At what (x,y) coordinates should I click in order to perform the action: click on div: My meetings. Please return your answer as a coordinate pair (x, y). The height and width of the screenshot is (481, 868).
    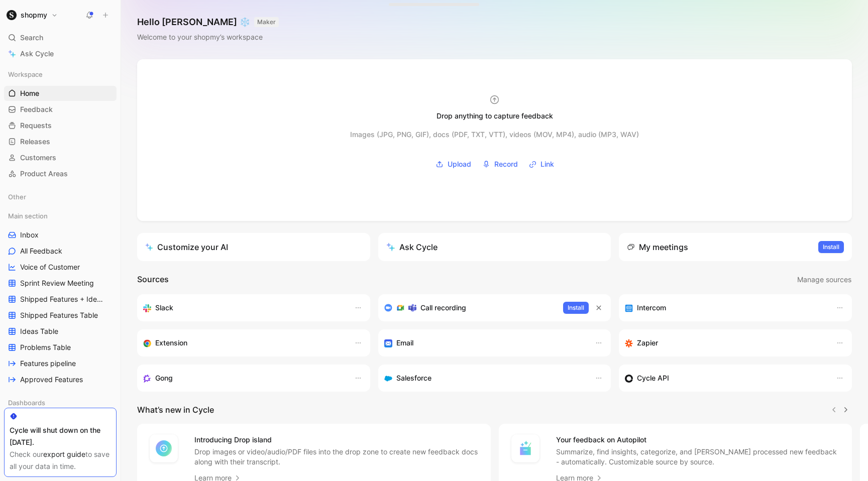
    Looking at the image, I should click on (657, 247).